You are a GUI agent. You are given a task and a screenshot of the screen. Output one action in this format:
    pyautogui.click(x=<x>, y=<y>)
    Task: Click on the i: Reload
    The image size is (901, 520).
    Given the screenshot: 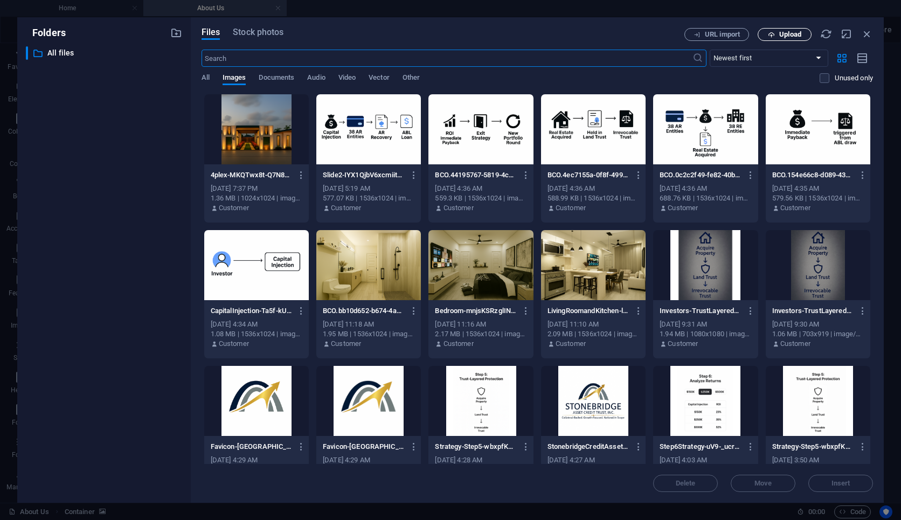 What is the action you would take?
    pyautogui.click(x=826, y=34)
    